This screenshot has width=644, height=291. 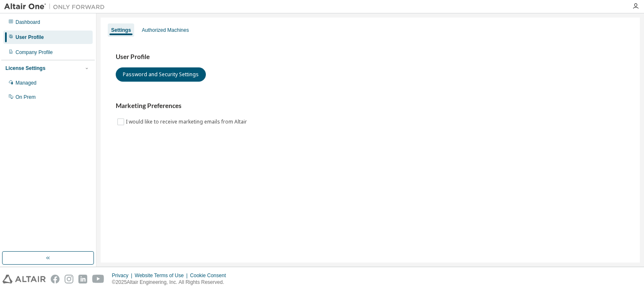 What do you see at coordinates (165, 30) in the screenshot?
I see `div: Authorized Machines` at bounding box center [165, 30].